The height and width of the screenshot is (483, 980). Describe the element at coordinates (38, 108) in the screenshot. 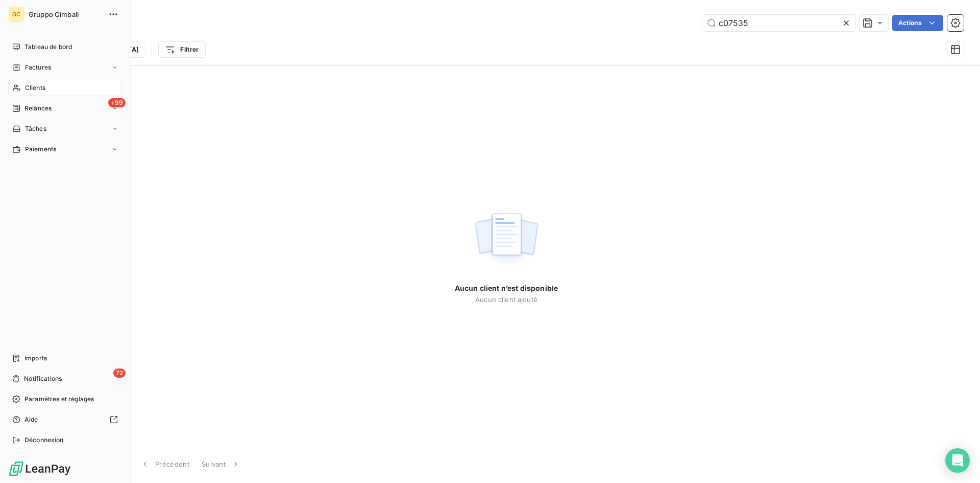

I see `span: Relances` at that location.